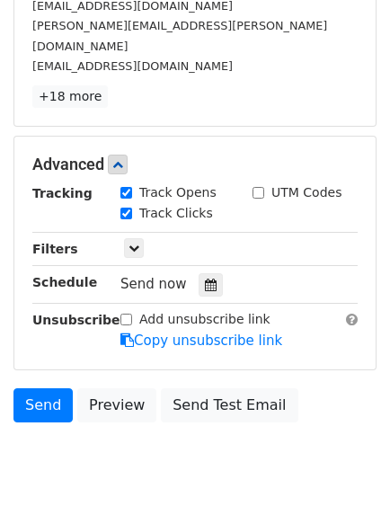 The height and width of the screenshot is (506, 390). What do you see at coordinates (306, 192) in the screenshot?
I see `label: UTM Codes` at bounding box center [306, 192].